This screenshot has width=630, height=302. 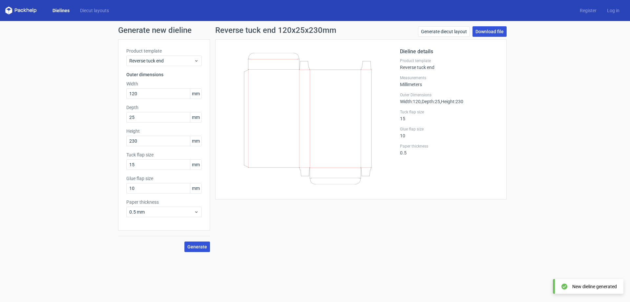 What do you see at coordinates (61, 11) in the screenshot?
I see `a: Dielines` at bounding box center [61, 11].